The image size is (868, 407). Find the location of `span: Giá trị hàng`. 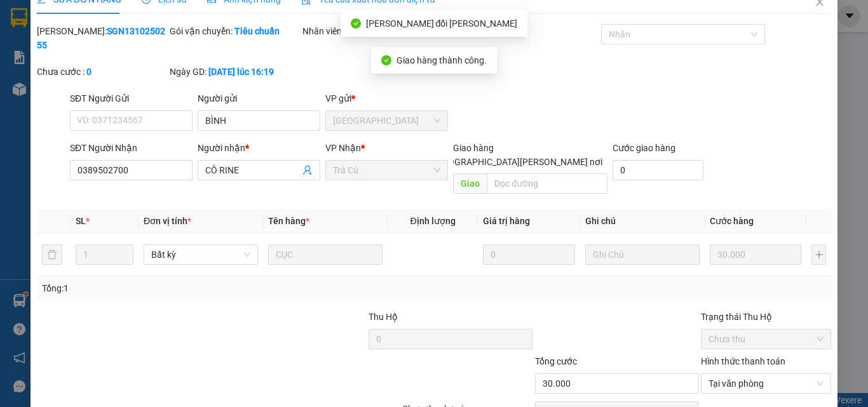

span: Giá trị hàng is located at coordinates (506, 221).